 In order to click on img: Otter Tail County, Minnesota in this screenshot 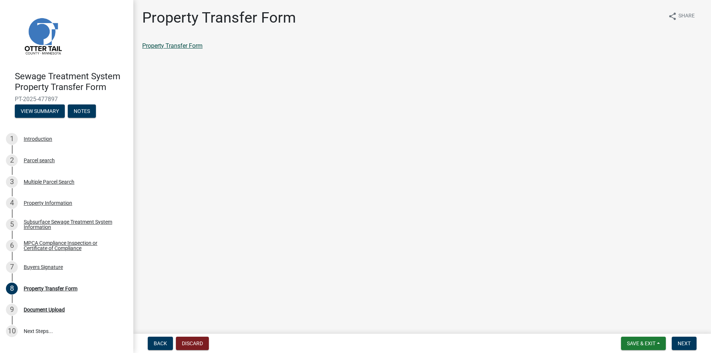, I will do `click(43, 36)`.